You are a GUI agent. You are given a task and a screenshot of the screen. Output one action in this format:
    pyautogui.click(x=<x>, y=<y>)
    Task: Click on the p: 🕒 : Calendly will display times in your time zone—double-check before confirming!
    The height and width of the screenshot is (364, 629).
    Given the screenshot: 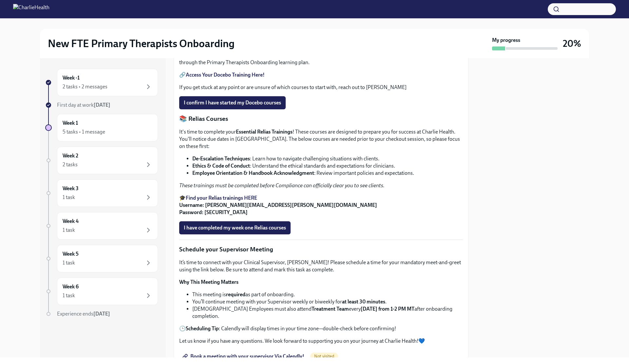 What is the action you would take?
    pyautogui.click(x=321, y=329)
    